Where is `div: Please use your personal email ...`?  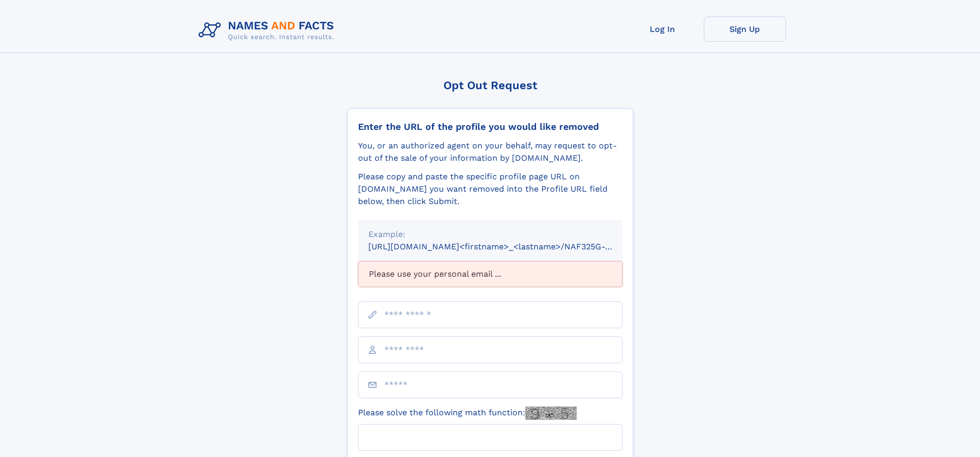 div: Please use your personal email ... is located at coordinates (490, 274).